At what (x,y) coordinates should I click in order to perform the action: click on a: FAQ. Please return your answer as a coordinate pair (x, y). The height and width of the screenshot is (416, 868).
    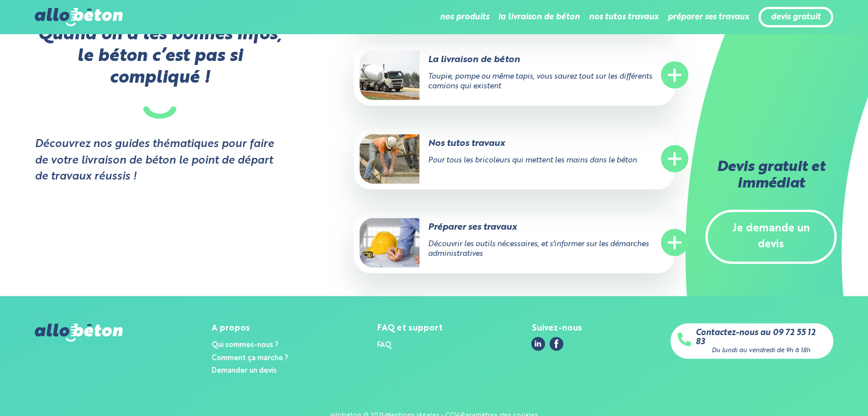
    Looking at the image, I should click on (384, 345).